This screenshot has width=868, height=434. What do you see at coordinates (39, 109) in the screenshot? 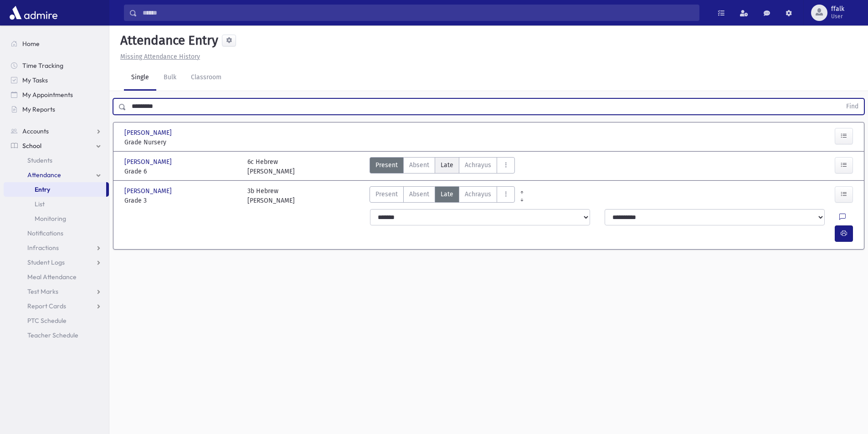
I see `span: My Reports` at bounding box center [39, 109].